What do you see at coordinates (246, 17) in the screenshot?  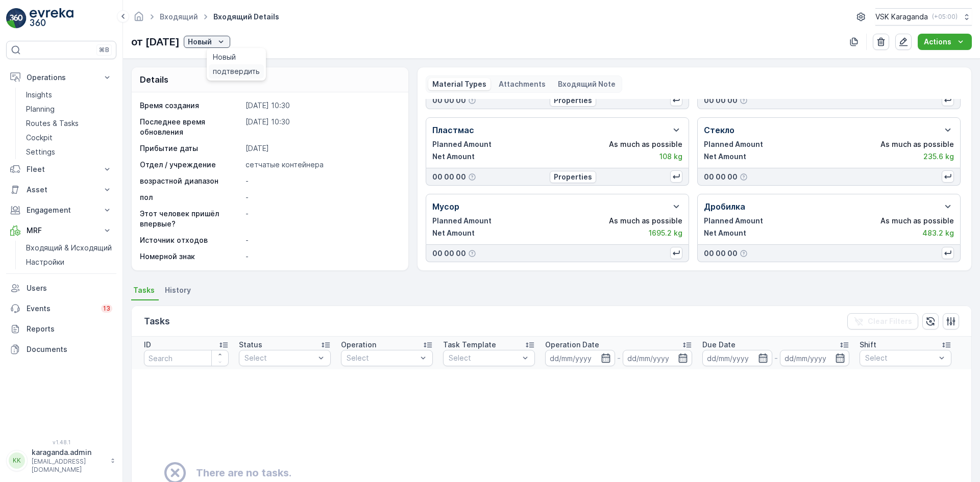 I see `span: Входящий Details` at bounding box center [246, 17].